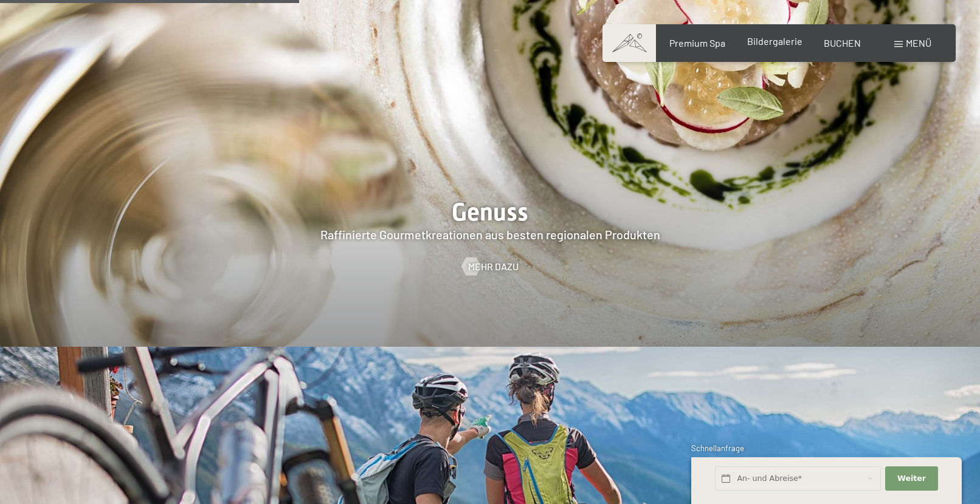 This screenshot has width=980, height=504. Describe the element at coordinates (697, 42) in the screenshot. I see `a: Premium Spa` at that location.